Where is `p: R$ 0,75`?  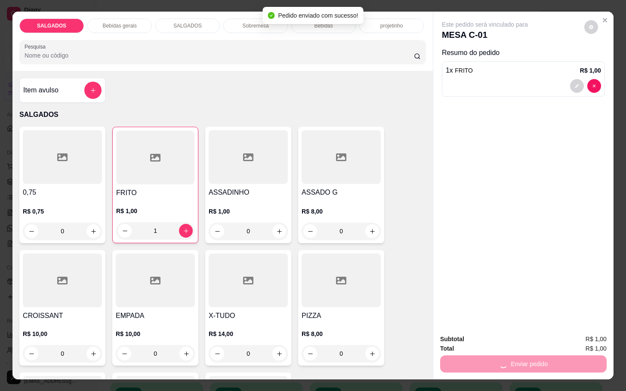
p: R$ 0,75 is located at coordinates (62, 212).